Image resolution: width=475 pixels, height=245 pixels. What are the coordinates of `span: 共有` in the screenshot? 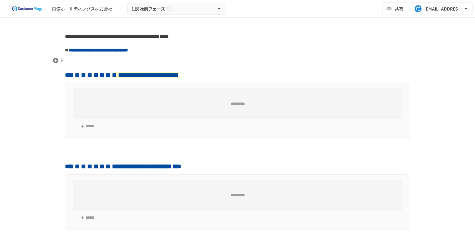 It's located at (399, 9).